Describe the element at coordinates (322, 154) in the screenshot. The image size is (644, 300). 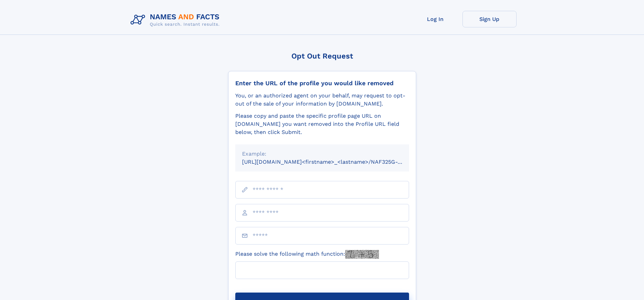
I see `div: Example:` at that location.